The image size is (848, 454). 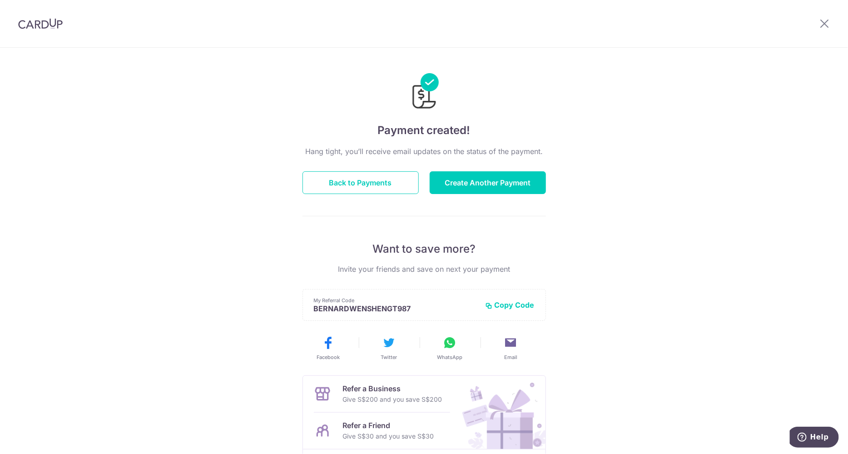 What do you see at coordinates (500, 412) in the screenshot?
I see `img: Refer` at bounding box center [500, 412].